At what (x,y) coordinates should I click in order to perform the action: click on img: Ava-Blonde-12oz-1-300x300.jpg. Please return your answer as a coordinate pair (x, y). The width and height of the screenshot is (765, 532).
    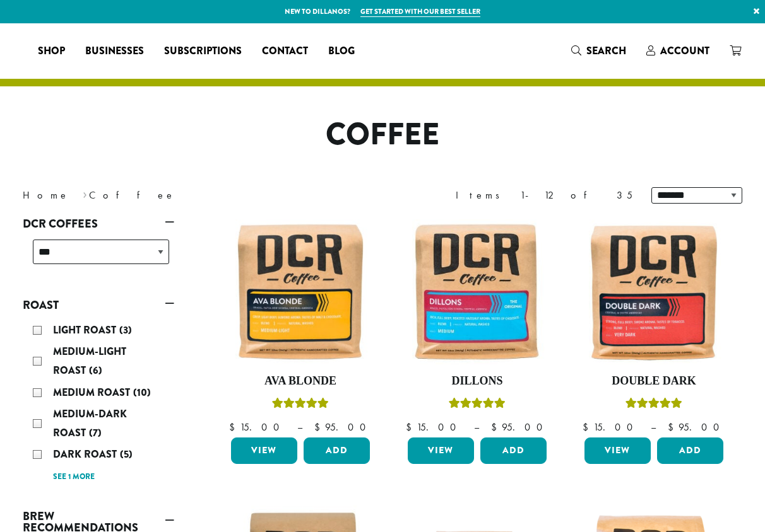
    Looking at the image, I should click on (300, 292).